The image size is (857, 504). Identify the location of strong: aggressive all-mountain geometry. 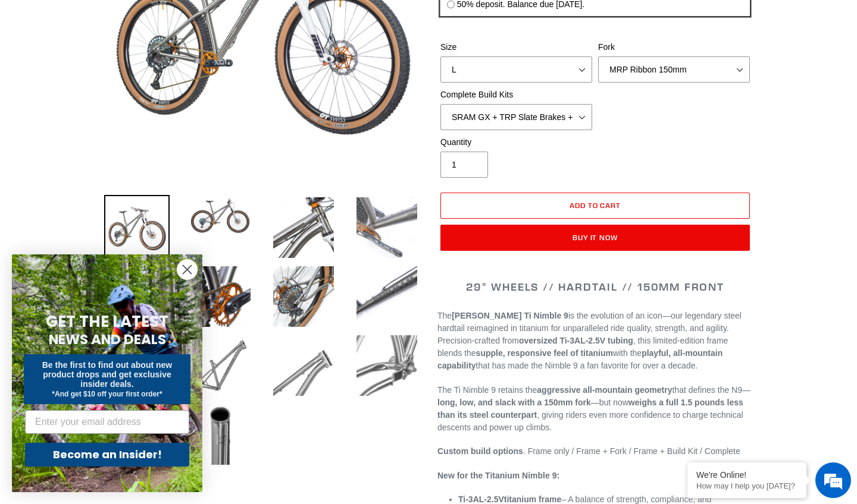
(604, 390).